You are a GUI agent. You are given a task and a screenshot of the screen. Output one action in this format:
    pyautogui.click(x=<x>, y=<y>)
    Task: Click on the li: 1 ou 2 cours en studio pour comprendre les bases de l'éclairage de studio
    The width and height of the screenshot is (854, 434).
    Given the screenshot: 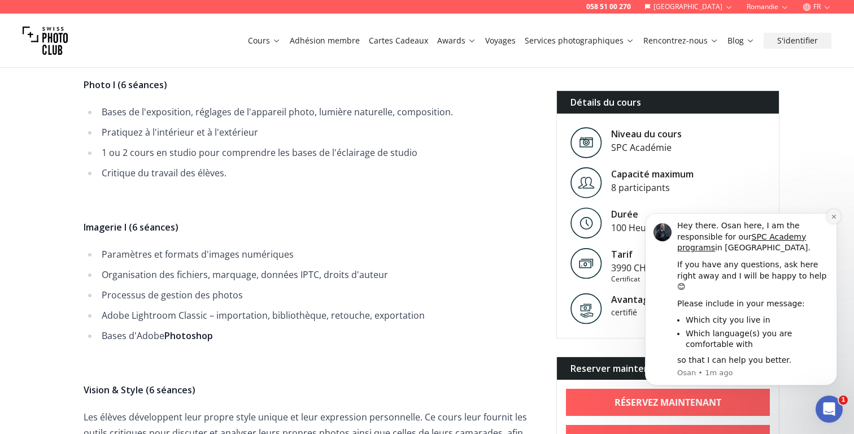 What is the action you would take?
    pyautogui.click(x=313, y=152)
    